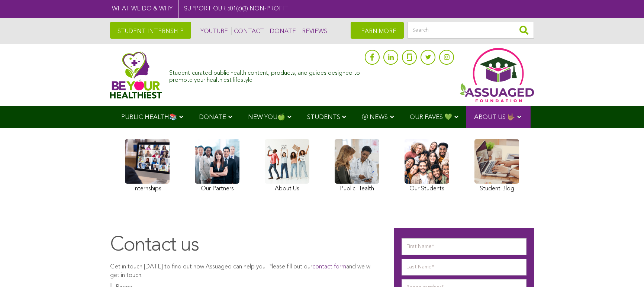 This screenshot has width=644, height=287. What do you see at coordinates (136, 75) in the screenshot?
I see `img: Assuaged` at bounding box center [136, 75].